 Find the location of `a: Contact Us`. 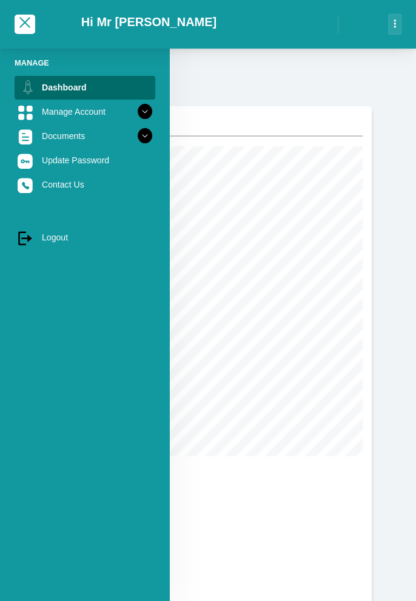

a: Contact Us is located at coordinates (85, 184).